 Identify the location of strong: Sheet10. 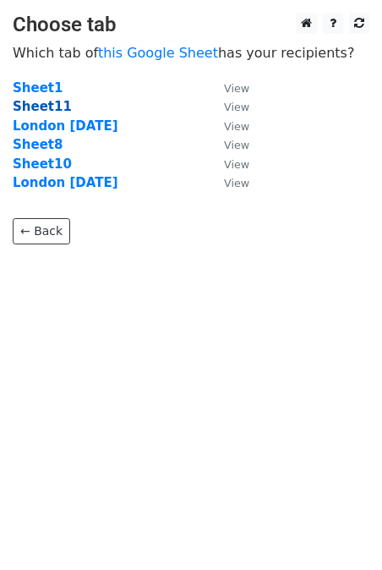
(42, 164).